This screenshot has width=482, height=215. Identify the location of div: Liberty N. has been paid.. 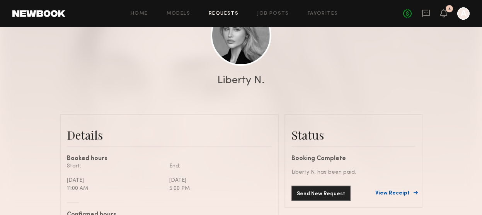
(353, 172).